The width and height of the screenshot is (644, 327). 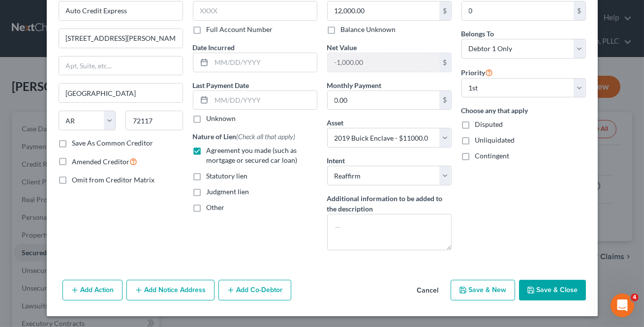 What do you see at coordinates (154, 120) in the screenshot?
I see `input: Enter zip...` at bounding box center [154, 120].